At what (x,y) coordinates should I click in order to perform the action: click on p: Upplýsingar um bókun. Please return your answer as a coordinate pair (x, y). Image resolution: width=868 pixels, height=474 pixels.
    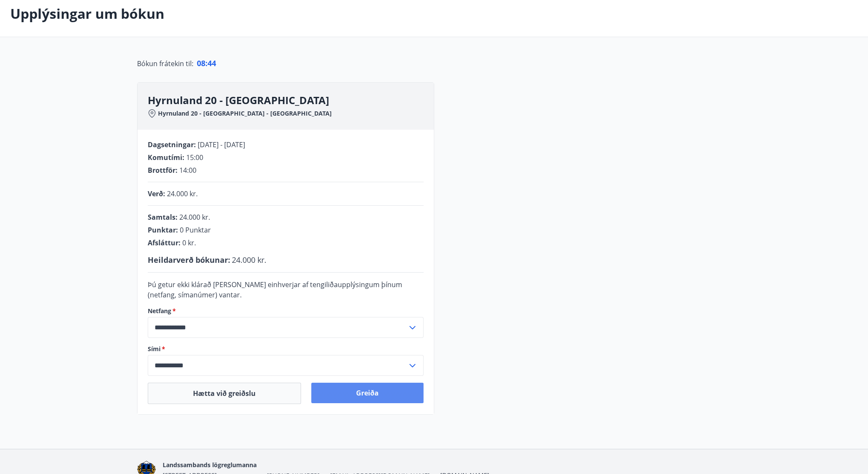
    Looking at the image, I should click on (87, 13).